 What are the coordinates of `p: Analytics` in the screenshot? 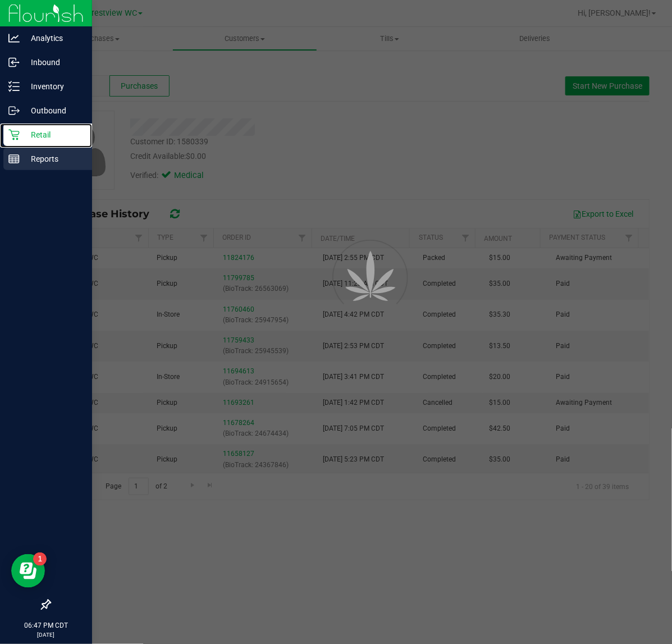 It's located at (53, 38).